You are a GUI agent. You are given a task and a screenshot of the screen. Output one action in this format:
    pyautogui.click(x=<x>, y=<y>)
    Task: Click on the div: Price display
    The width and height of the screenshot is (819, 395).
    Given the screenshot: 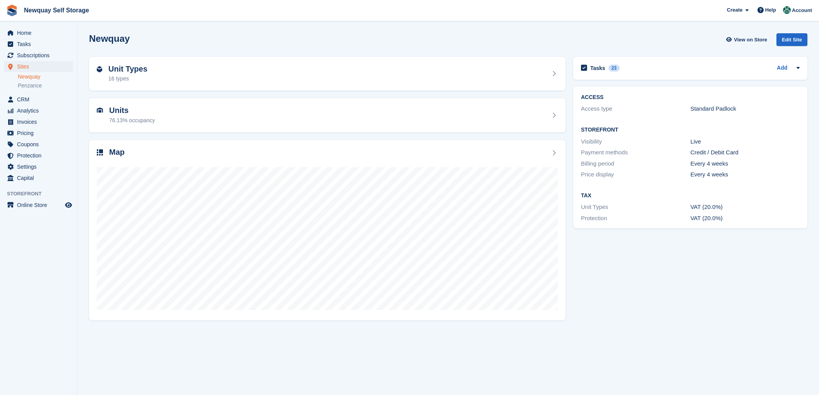 What is the action you would take?
    pyautogui.click(x=635, y=174)
    